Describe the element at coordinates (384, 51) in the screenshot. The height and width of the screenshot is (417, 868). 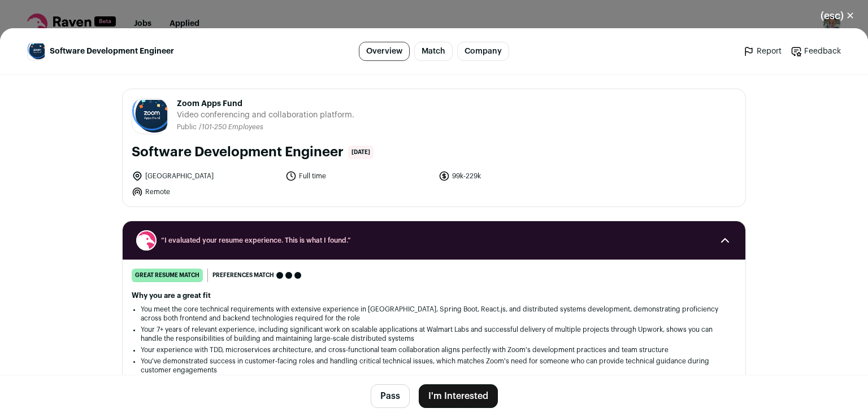
I see `a: Overview` at that location.